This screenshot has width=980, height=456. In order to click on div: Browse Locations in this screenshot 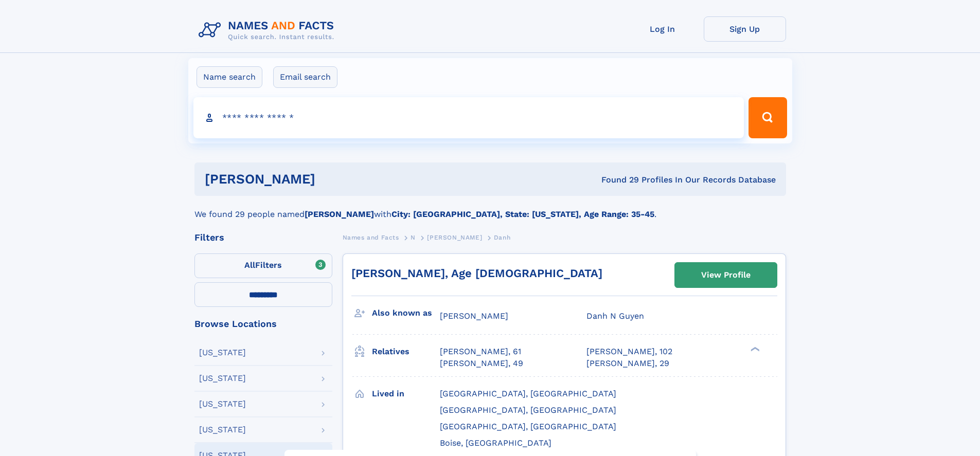, I will do `click(263, 324)`.